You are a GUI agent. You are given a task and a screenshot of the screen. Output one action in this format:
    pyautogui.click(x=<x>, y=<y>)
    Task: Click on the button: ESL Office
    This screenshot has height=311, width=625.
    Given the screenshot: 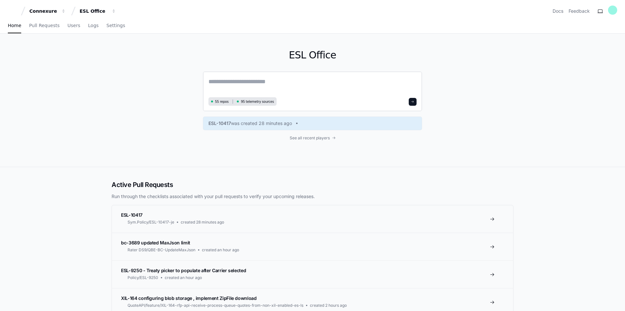 What is the action you would take?
    pyautogui.click(x=98, y=11)
    